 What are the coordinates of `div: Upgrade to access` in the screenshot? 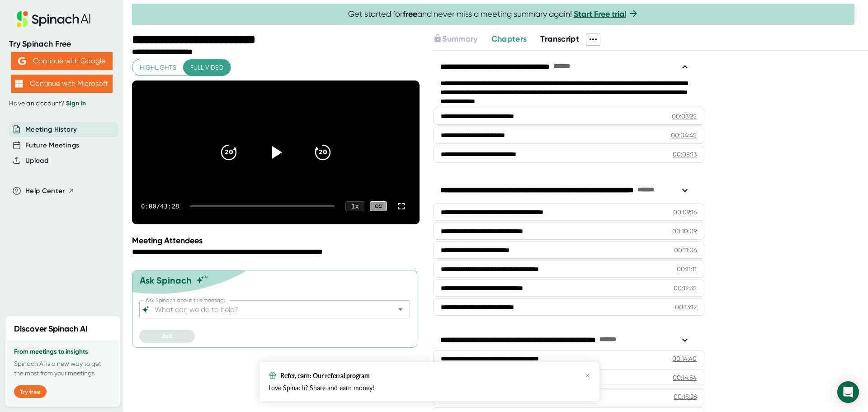 It's located at (462, 39).